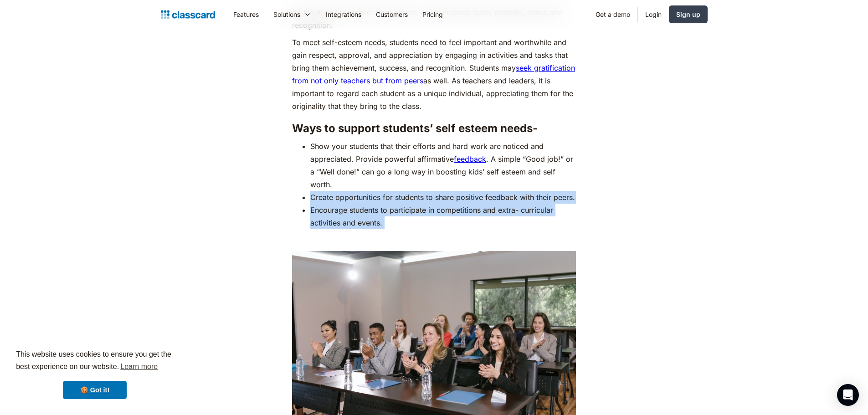 This screenshot has height=415, width=868. I want to click on a: Login, so click(654, 14).